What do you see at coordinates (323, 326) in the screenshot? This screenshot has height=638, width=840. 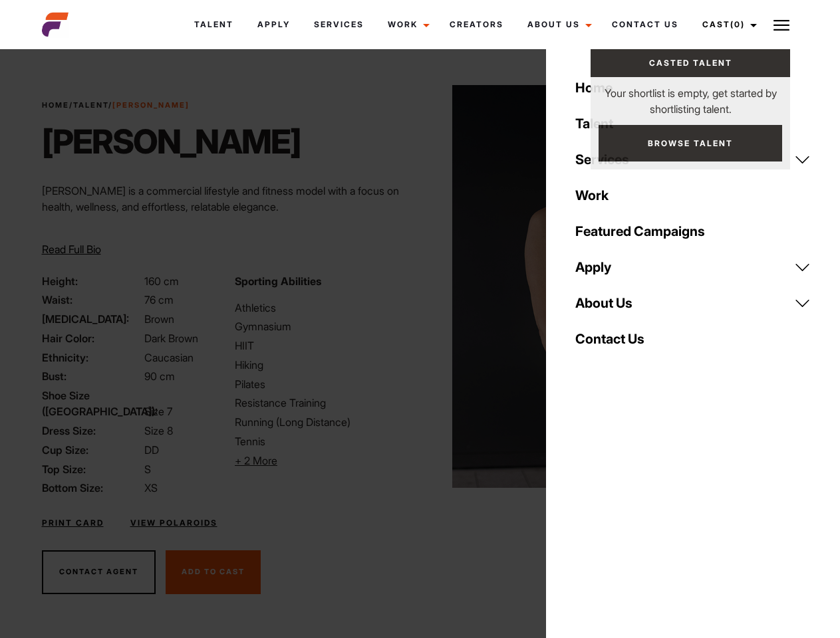 I see `li: Gymnasium` at bounding box center [323, 326].